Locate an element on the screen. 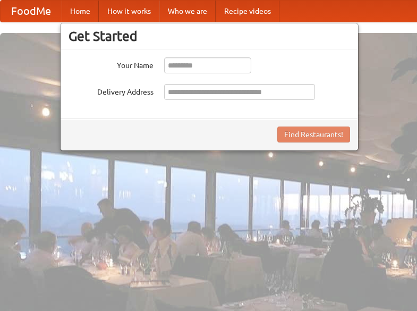 This screenshot has width=417, height=311. h3: Get Started is located at coordinates (209, 36).